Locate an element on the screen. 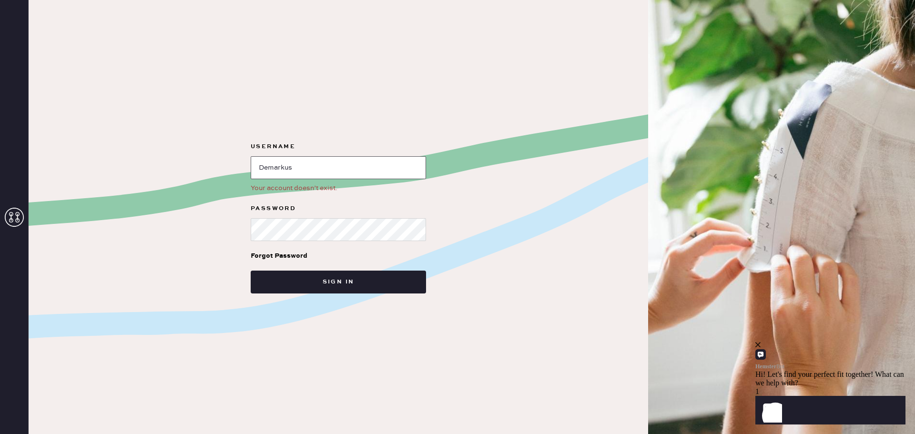 This screenshot has width=915, height=434. input: e.g. john@doe.com is located at coordinates (339, 168).